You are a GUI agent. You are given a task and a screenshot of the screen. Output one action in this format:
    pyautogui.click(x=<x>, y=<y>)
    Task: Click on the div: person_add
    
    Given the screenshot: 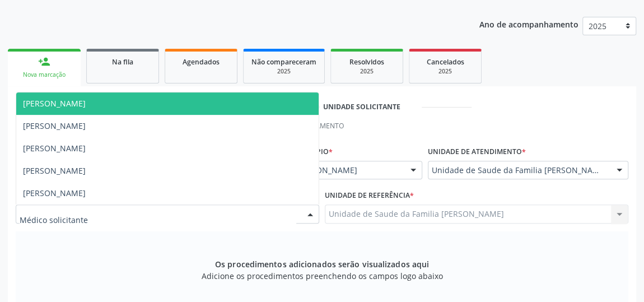 What is the action you would take?
    pyautogui.click(x=44, y=62)
    